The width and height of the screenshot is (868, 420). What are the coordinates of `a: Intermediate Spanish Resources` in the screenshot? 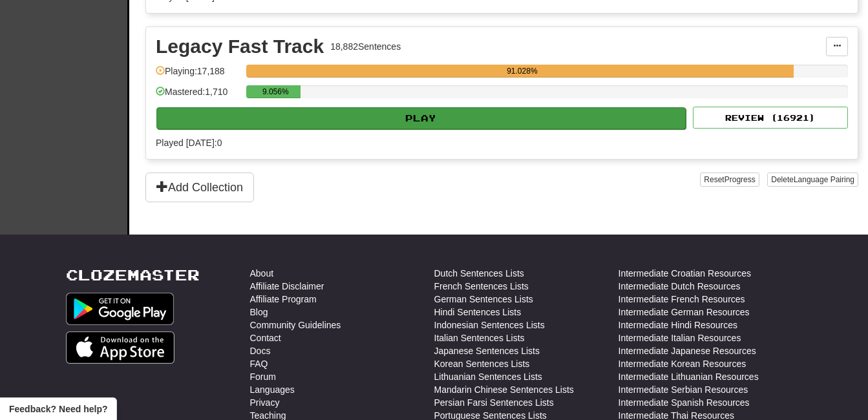 It's located at (684, 403).